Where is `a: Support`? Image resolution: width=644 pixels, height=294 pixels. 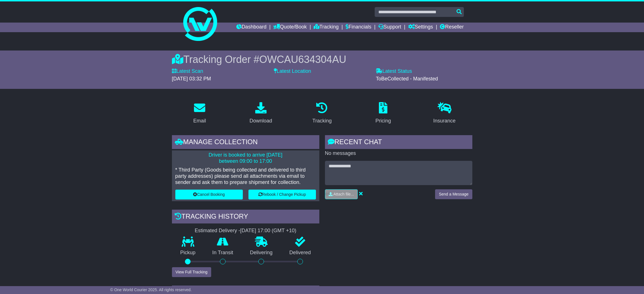 a: Support is located at coordinates (390, 27).